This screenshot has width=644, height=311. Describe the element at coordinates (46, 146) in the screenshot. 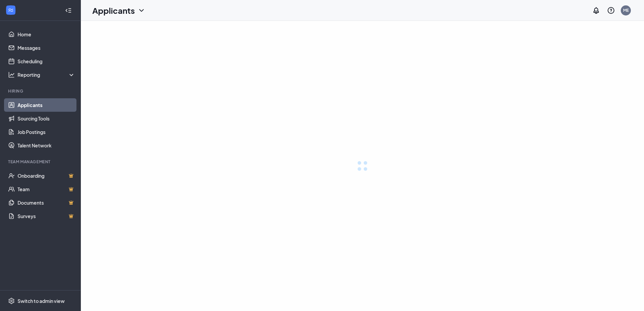

I see `a: Talent Network` at that location.